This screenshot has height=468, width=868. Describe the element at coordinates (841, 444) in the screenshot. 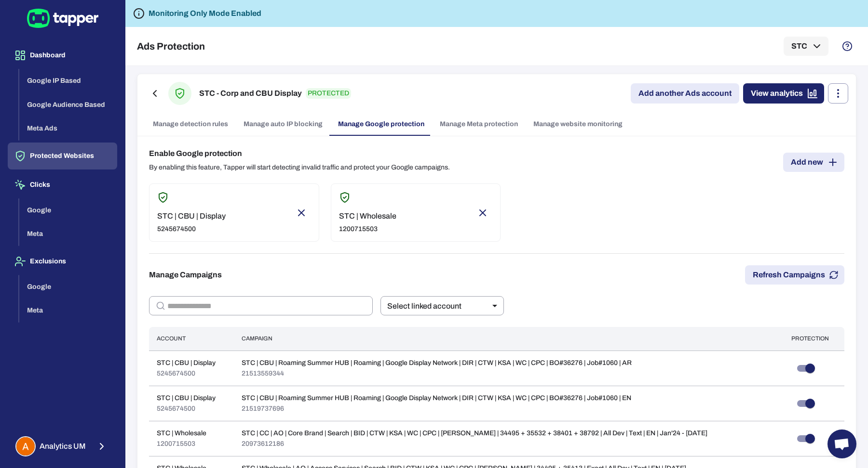

I see `a: Open chat` at that location.